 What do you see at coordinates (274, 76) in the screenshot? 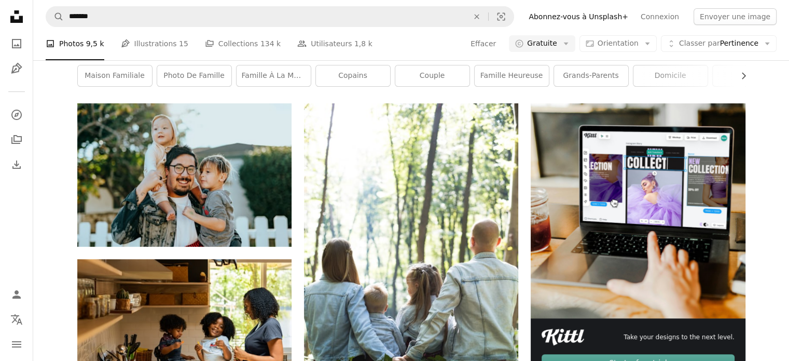
I see `a: famille à la maison` at bounding box center [274, 76].